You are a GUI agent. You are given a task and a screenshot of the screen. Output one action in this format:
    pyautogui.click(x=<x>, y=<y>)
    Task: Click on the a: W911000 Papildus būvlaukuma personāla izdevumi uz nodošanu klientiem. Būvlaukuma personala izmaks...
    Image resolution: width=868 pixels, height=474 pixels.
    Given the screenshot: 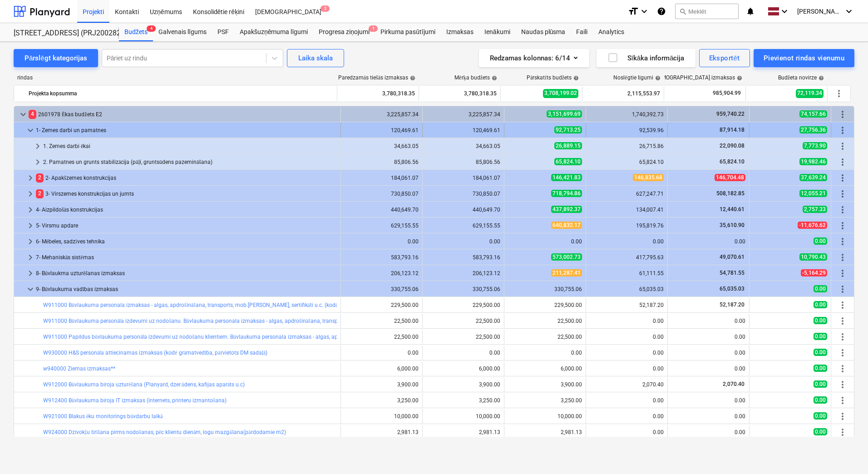 What is the action you would take?
    pyautogui.click(x=290, y=337)
    